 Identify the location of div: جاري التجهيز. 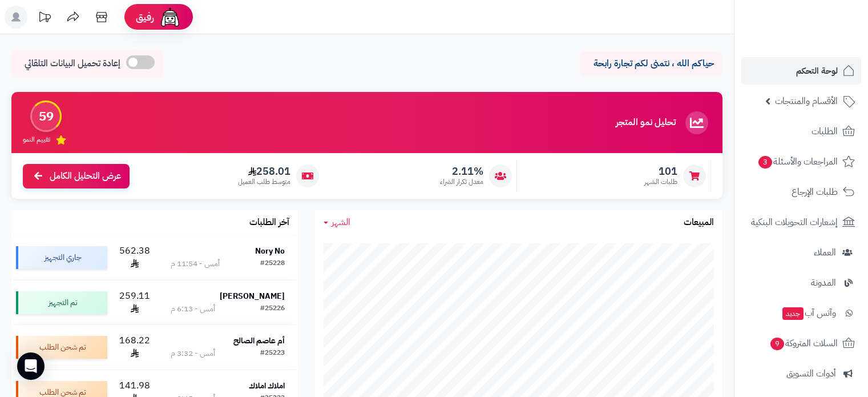
(62, 257).